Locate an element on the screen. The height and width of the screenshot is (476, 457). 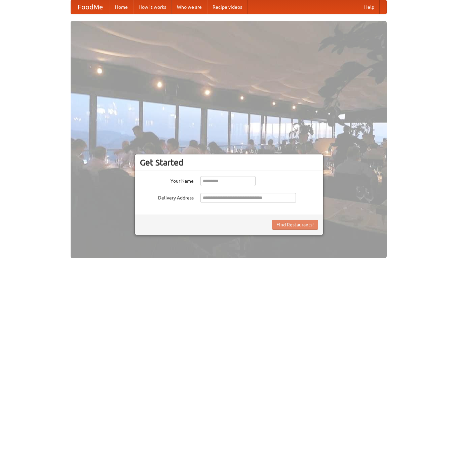
label: Your Name is located at coordinates (167, 180).